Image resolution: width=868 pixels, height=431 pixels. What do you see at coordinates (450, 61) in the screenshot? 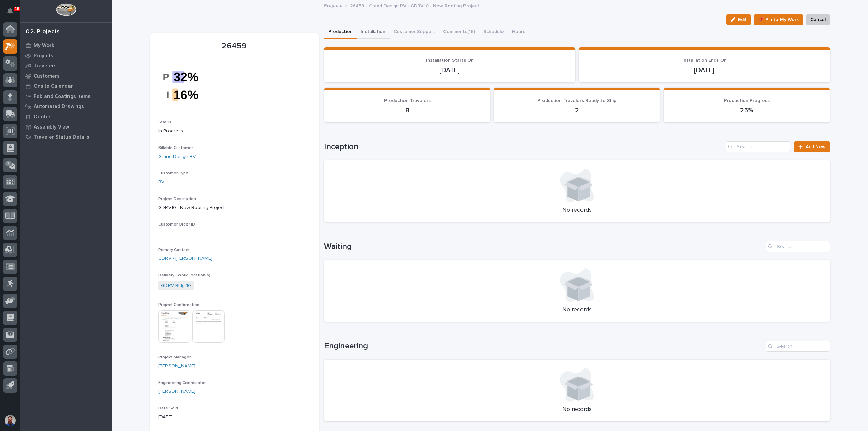
I see `span: Installation Starts On` at bounding box center [450, 61].